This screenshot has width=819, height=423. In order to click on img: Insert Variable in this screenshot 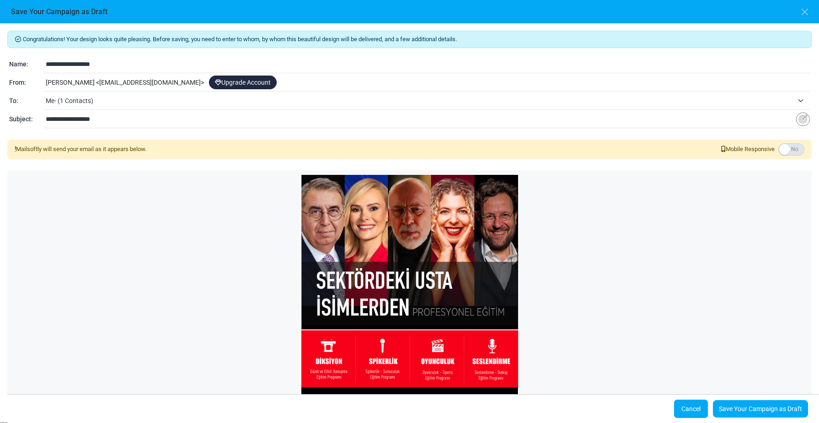, I will do `click(803, 119)`.